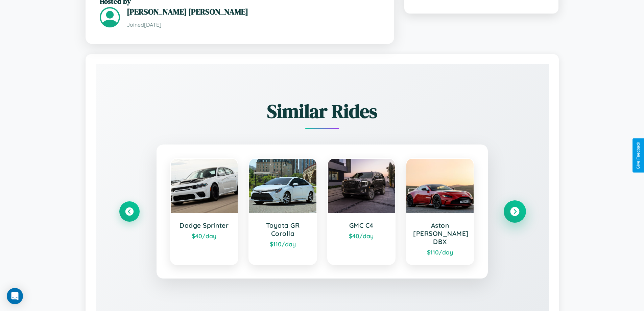 Image resolution: width=644 pixels, height=311 pixels. I want to click on div: Open Intercom Messenger, so click(15, 296).